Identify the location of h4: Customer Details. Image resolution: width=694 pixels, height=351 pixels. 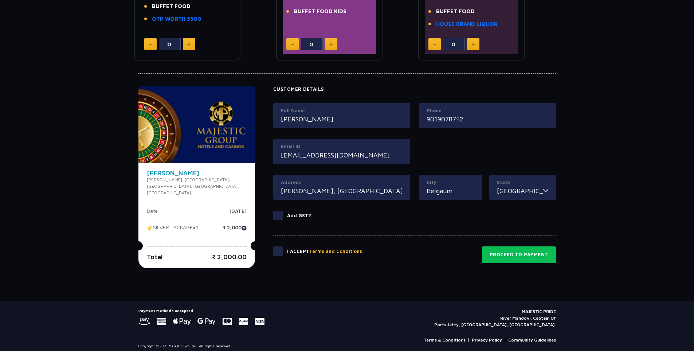
(415, 89).